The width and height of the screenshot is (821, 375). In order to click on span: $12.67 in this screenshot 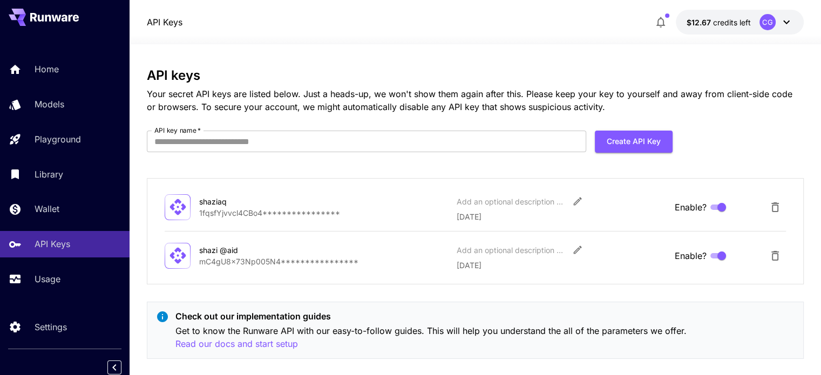, I will do `click(700, 22)`.